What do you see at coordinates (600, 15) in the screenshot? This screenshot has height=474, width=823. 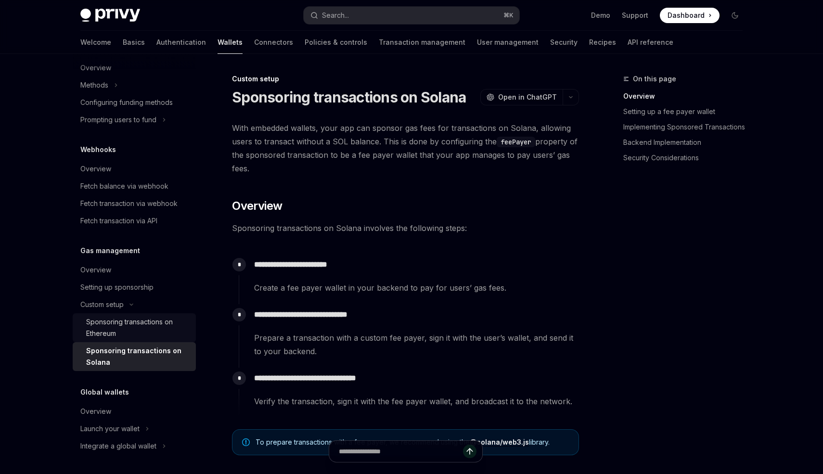 I see `a: Demo` at bounding box center [600, 15].